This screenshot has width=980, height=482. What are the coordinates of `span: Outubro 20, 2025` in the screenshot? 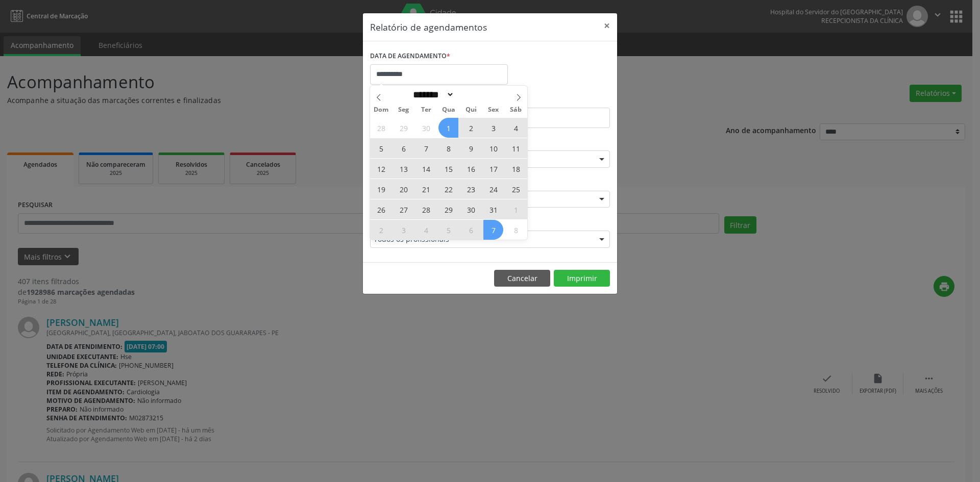 It's located at (403, 189).